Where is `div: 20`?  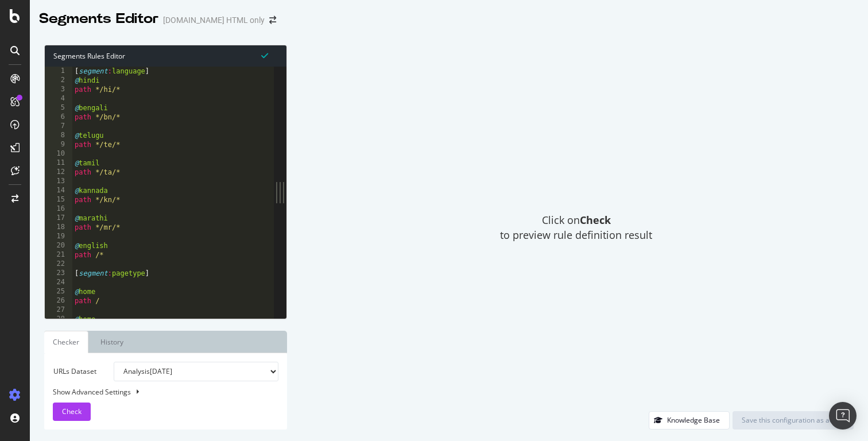
div: 20 is located at coordinates (59, 245).